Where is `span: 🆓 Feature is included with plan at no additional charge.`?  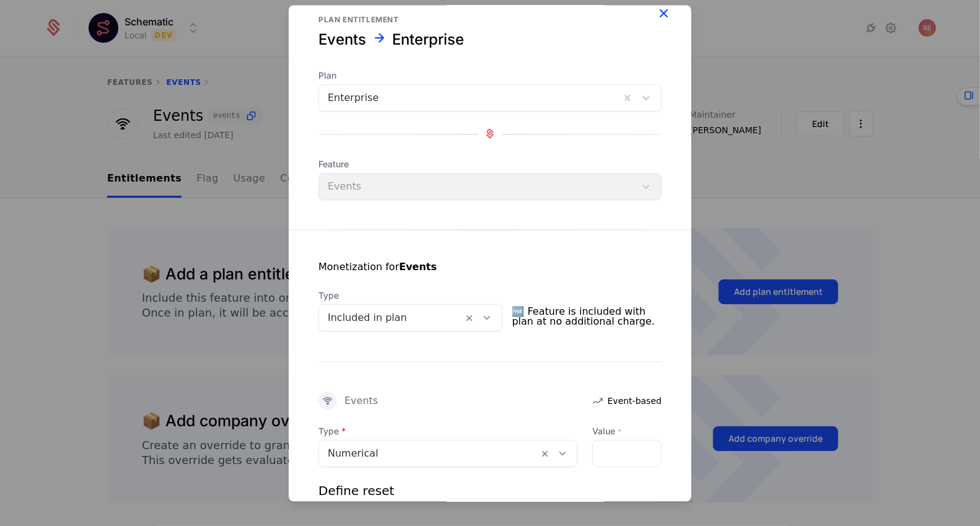 span: 🆓 Feature is included with plan at no additional charge. is located at coordinates (588, 316).